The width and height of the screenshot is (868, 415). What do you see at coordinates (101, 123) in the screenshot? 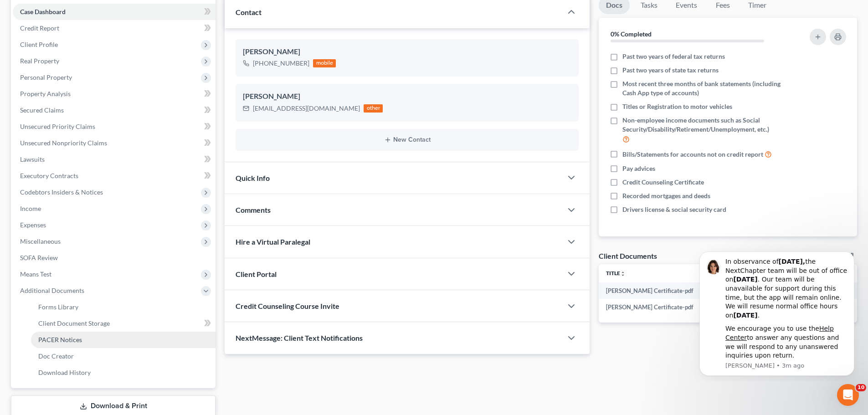
I see `p: Message from Emma, sent 3m ago` at bounding box center [101, 123].